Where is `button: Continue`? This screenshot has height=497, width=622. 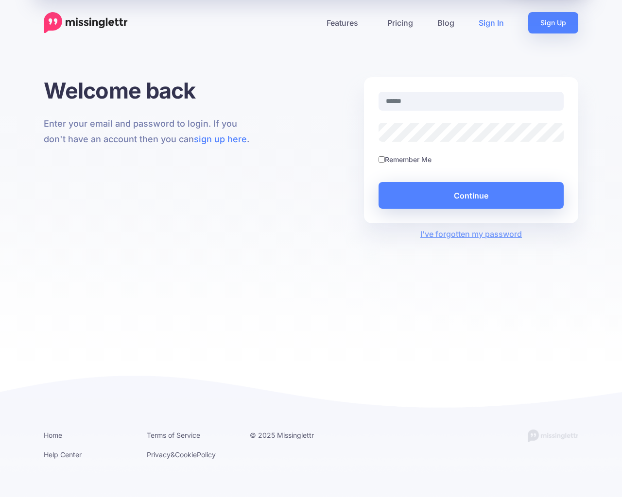 button: Continue is located at coordinates (471, 195).